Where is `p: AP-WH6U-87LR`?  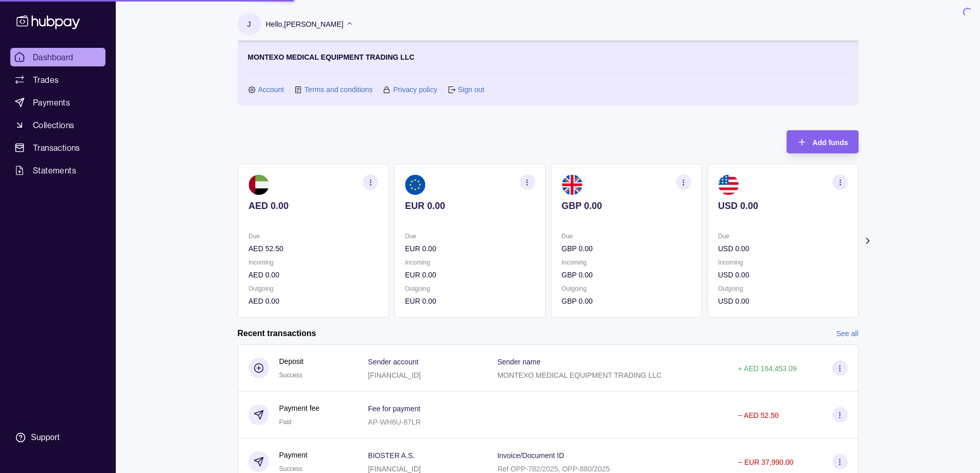 p: AP-WH6U-87LR is located at coordinates (394, 422).